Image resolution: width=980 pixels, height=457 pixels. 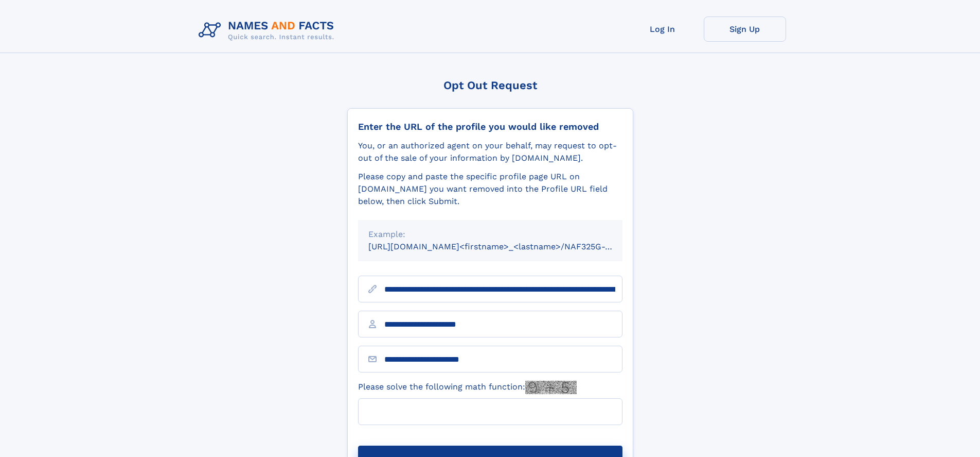 I want to click on a: Sign Up, so click(x=745, y=29).